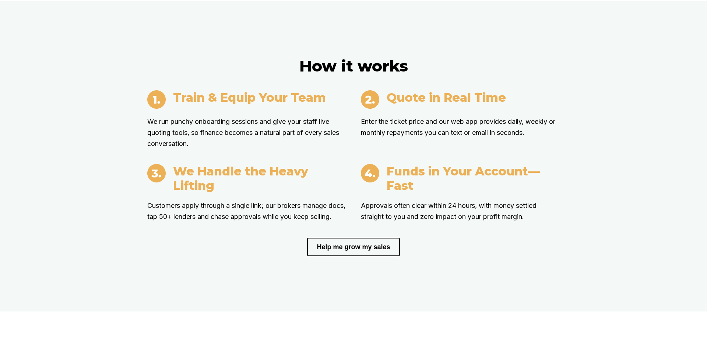  What do you see at coordinates (353, 66) in the screenshot?
I see `h2: How it works` at bounding box center [353, 66].